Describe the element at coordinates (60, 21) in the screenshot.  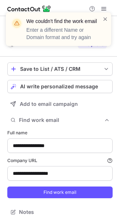
I see `header: We couldn't find the work email` at that location.